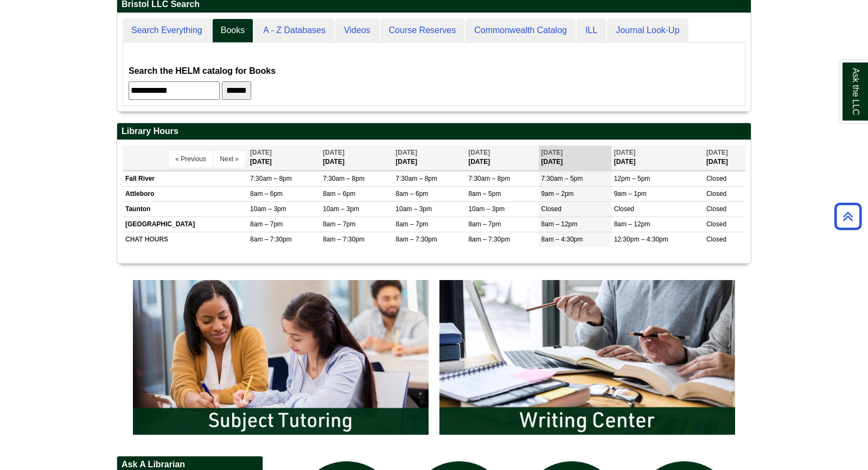 This screenshot has width=868, height=470. What do you see at coordinates (562, 178) in the screenshot?
I see `span: 7:30am – 5pm` at bounding box center [562, 178].